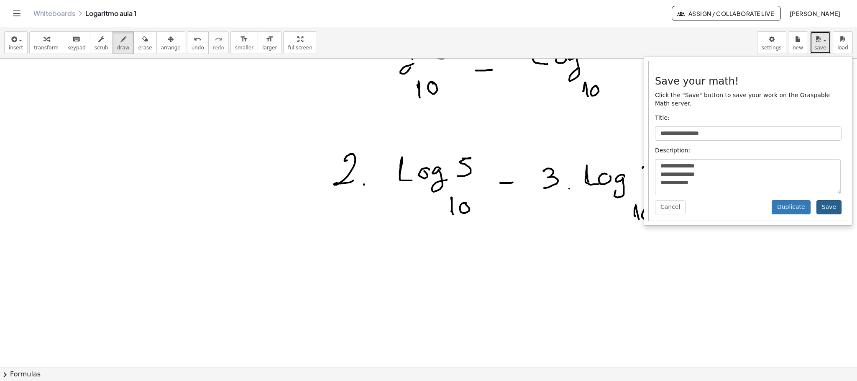  What do you see at coordinates (101, 43) in the screenshot?
I see `button: scrub` at bounding box center [101, 43].